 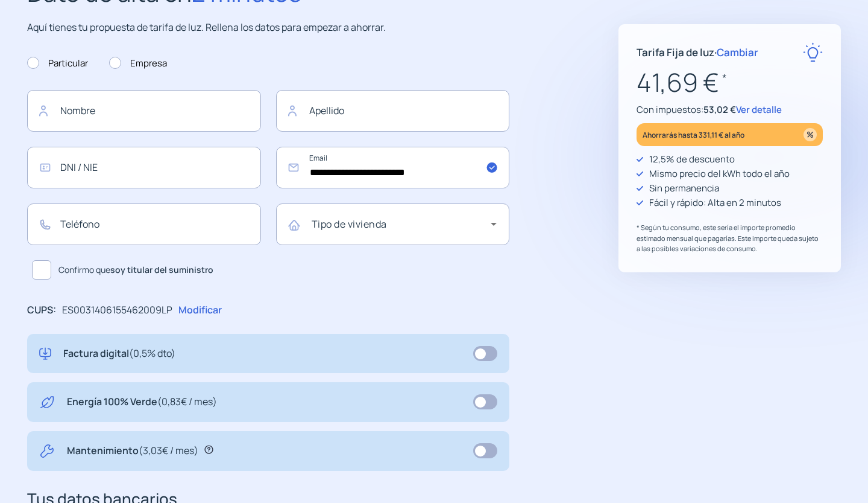 I want to click on p: Factura digital, so click(x=119, y=353).